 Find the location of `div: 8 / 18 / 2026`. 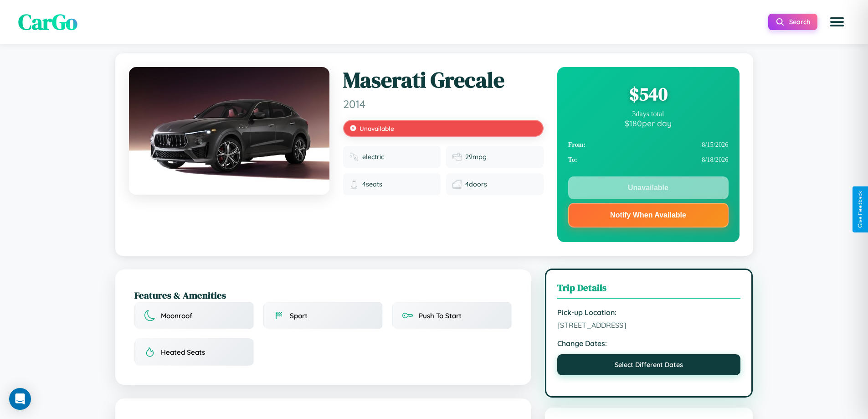

div: 8 / 18 / 2026 is located at coordinates (649, 160).